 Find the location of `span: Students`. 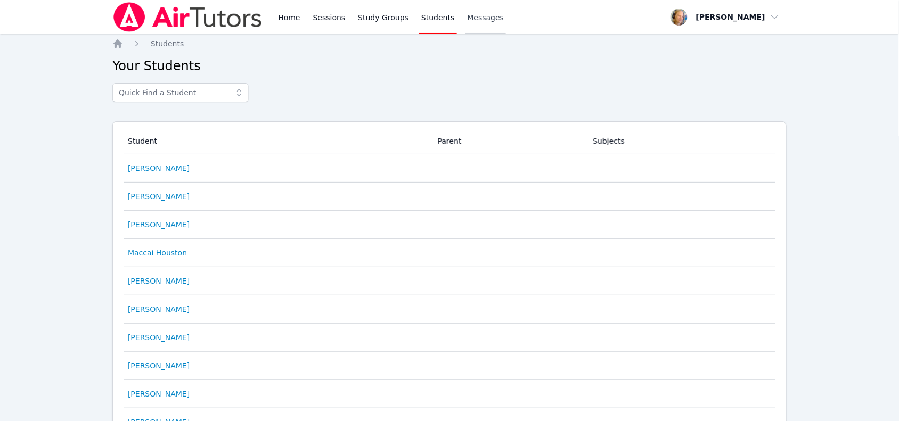

span: Students is located at coordinates (167, 44).